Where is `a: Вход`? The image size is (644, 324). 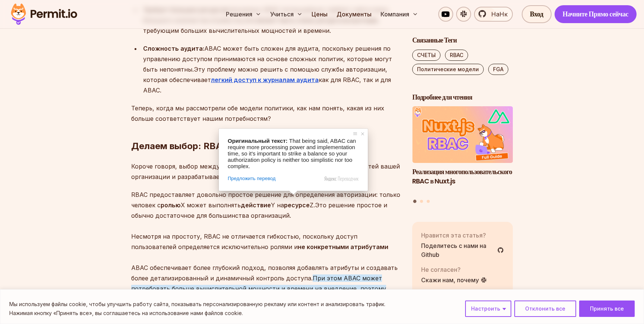 a: Вход is located at coordinates (536, 14).